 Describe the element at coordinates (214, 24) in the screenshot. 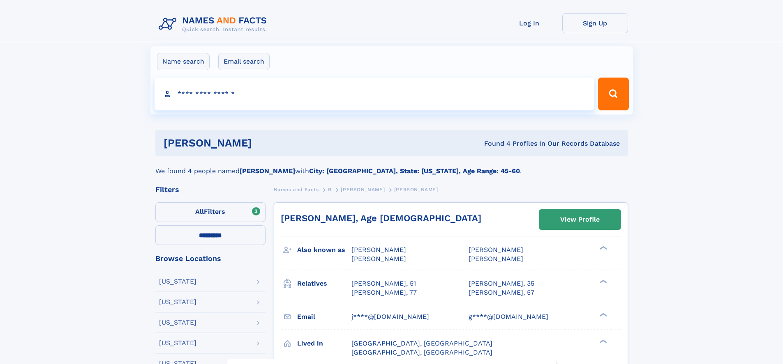

I see `img: Logo Names and Facts` at that location.